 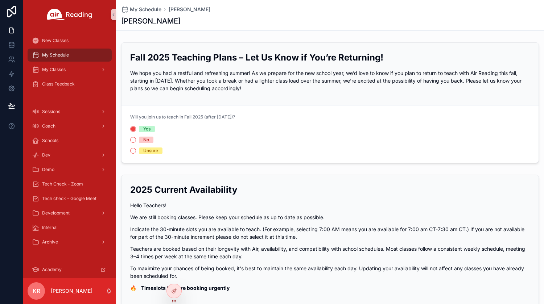 What do you see at coordinates (330, 233) in the screenshot?
I see `p: Indicate the 30-minute slots you are available to teach. (For example, selecting 7:00 AM means yo...` at bounding box center [330, 233].